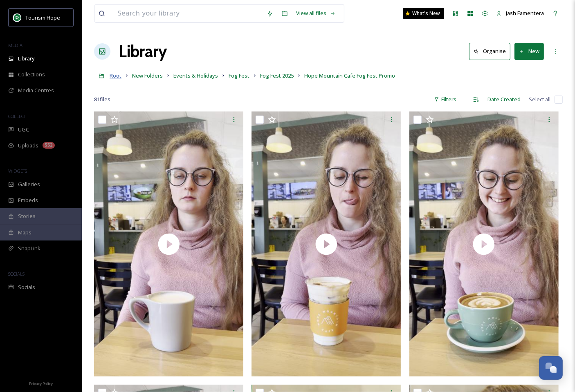 The width and height of the screenshot is (575, 392). I want to click on a: Privacy Policy, so click(41, 384).